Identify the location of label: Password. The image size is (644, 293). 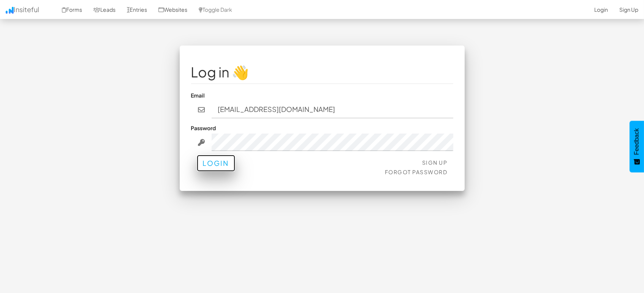
(203, 128).